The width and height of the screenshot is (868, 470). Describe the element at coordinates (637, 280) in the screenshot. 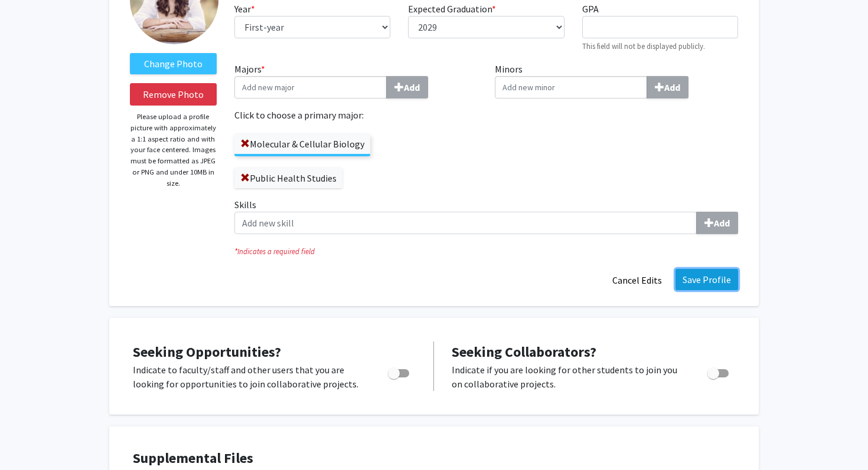

I see `button: Cancel Edits` at that location.